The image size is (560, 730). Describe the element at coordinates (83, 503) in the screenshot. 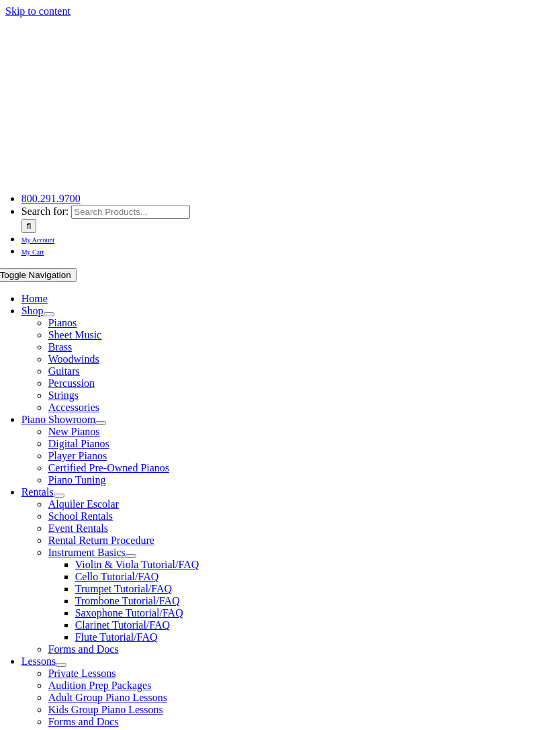

I see `a: Alquiler Escolar` at that location.